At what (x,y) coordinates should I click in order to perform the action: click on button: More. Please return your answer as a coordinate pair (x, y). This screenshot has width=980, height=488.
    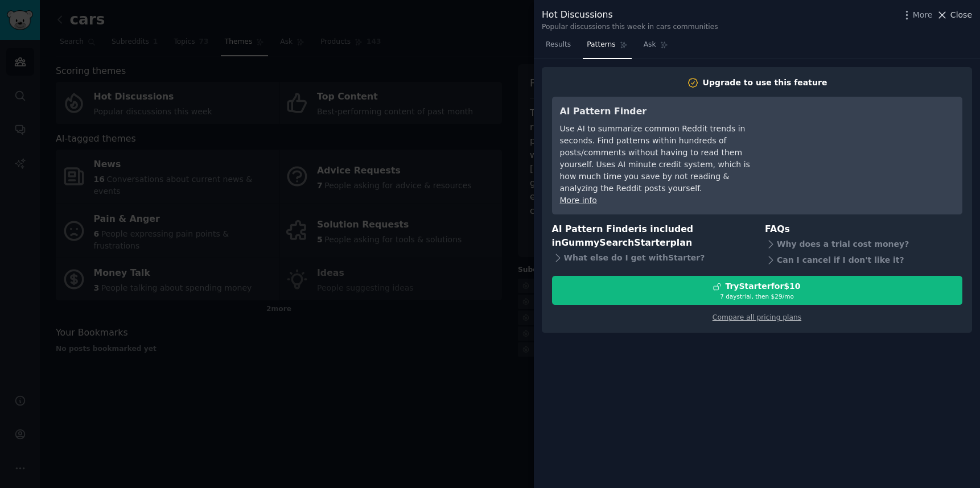
    Looking at the image, I should click on (917, 15).